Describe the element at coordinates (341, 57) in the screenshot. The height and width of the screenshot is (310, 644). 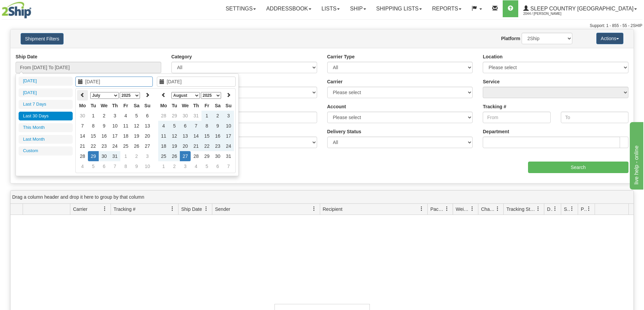
I see `label: Carrier Type` at that location.